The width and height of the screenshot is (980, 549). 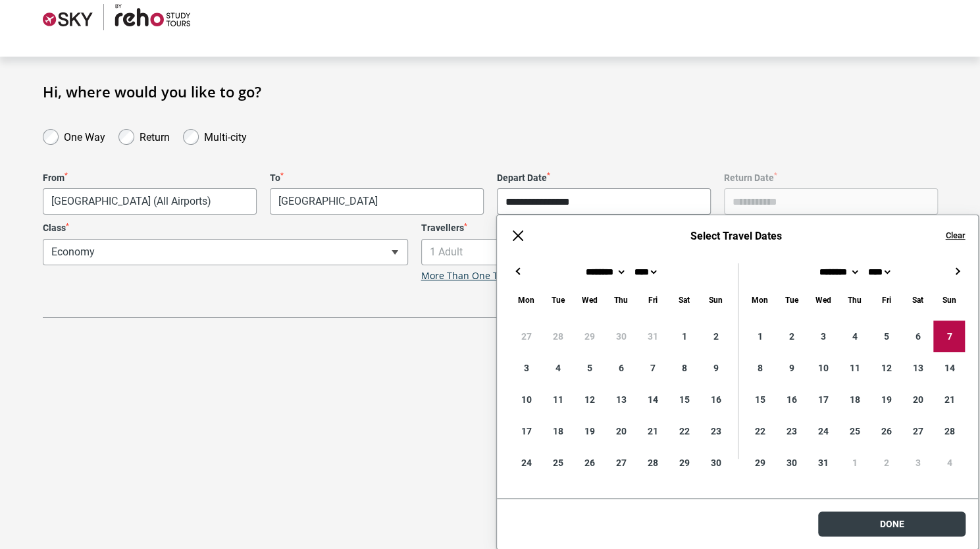 I want to click on button: Done, so click(x=892, y=524).